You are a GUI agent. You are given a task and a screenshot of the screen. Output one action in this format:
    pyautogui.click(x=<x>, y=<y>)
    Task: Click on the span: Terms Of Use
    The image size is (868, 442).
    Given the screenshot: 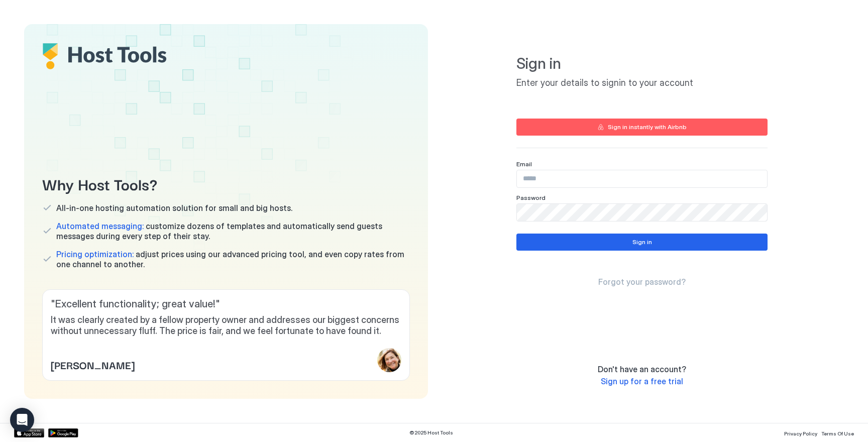 What is the action you would take?
    pyautogui.click(x=838, y=433)
    